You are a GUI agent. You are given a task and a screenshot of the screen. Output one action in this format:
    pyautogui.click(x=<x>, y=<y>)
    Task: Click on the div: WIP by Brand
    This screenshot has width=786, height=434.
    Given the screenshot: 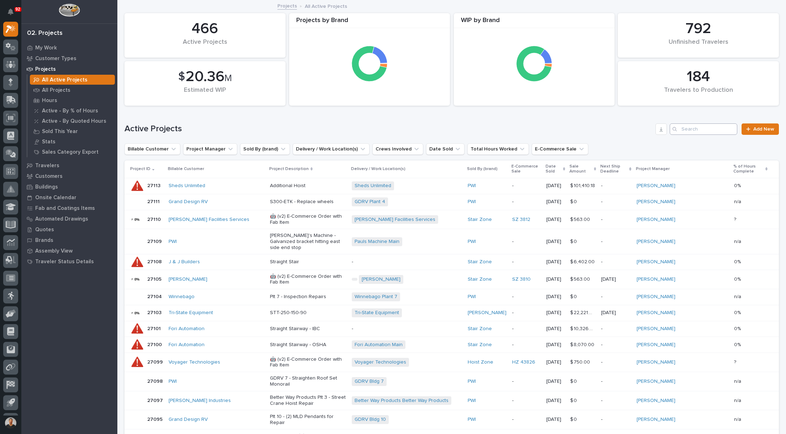 What is the action you would take?
    pyautogui.click(x=534, y=22)
    